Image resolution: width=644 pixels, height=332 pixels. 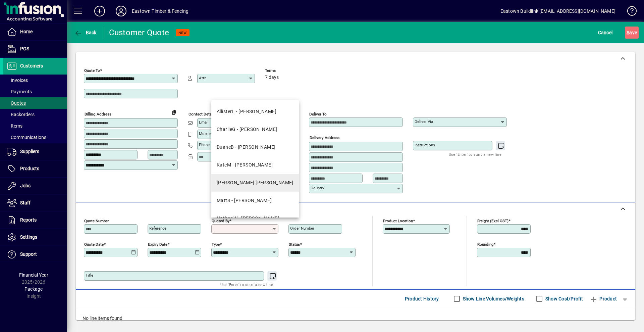 I want to click on mat-option: DuaneB - Duane Bovey, so click(x=255, y=147).